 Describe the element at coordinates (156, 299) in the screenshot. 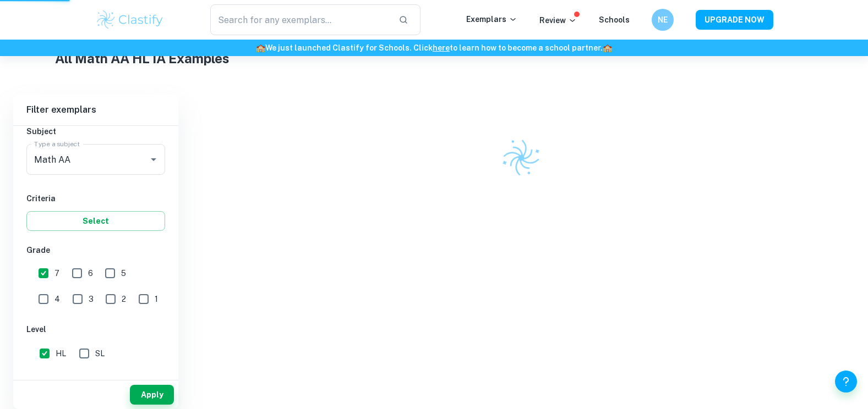

I see `span: 1` at that location.